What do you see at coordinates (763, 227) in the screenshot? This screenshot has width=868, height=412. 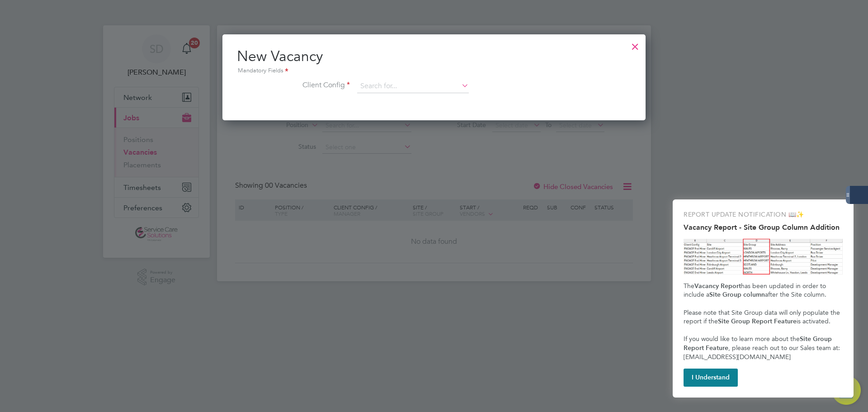 I see `h2: Vacancy Report - Site Group Column Addition` at bounding box center [763, 227].